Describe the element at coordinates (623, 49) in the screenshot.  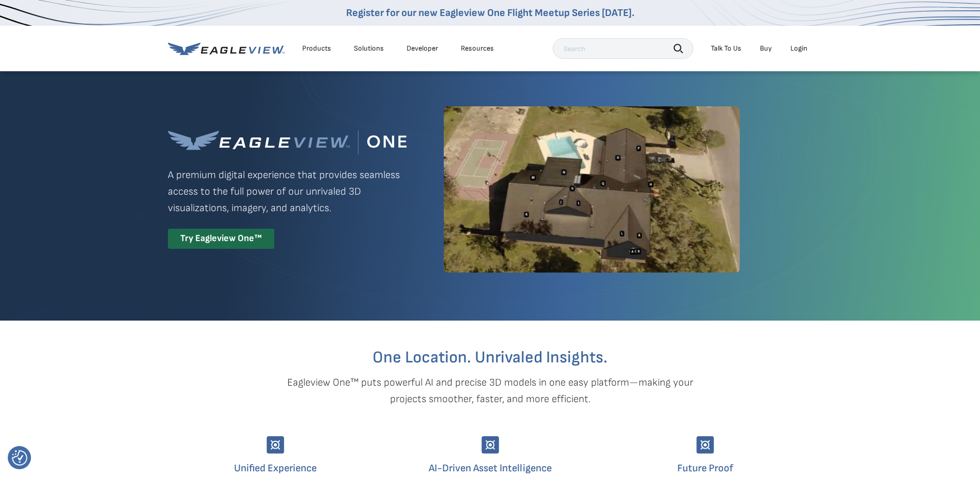
I see `input: Search` at that location.